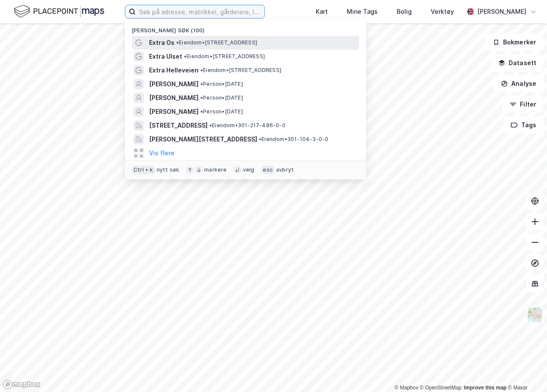 This screenshot has width=547, height=392. I want to click on a: Mapbox homepage, so click(22, 384).